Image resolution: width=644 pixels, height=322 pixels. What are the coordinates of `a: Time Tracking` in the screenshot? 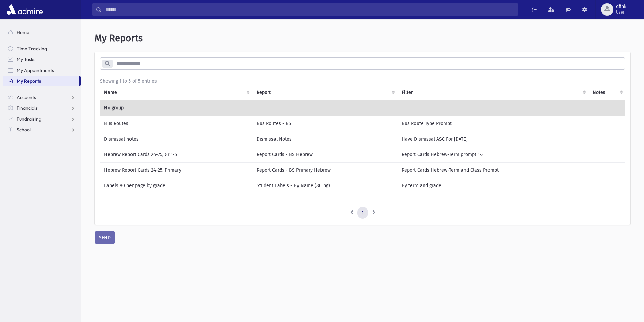 It's located at (42, 49).